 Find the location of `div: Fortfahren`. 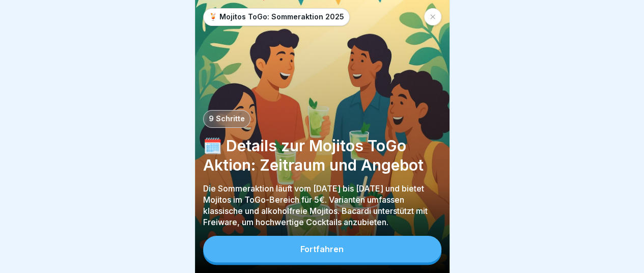

div: Fortfahren is located at coordinates (322, 249).